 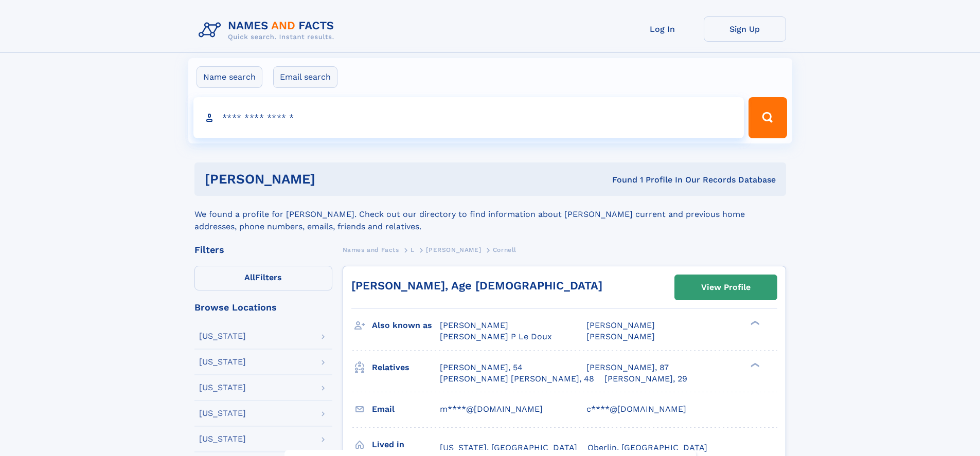 What do you see at coordinates (663, 29) in the screenshot?
I see `a: Log In` at bounding box center [663, 29].